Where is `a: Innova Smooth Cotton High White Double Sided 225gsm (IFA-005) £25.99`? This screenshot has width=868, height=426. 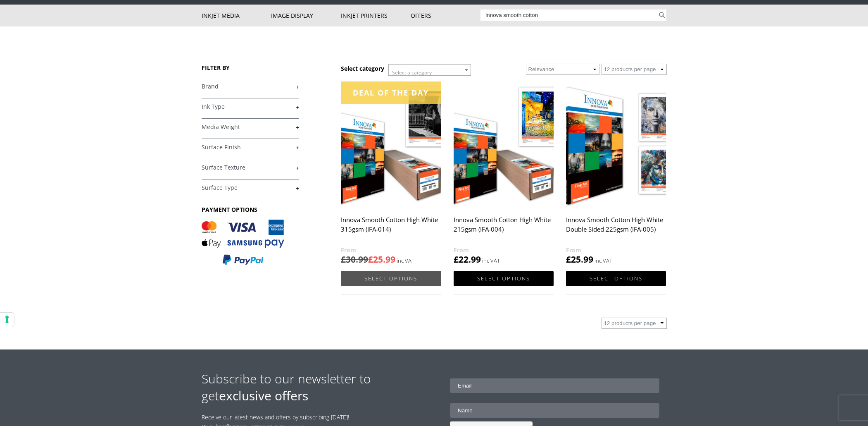 a: Innova Smooth Cotton High White Double Sided 225gsm (IFA-005) £25.99 is located at coordinates (616, 173).